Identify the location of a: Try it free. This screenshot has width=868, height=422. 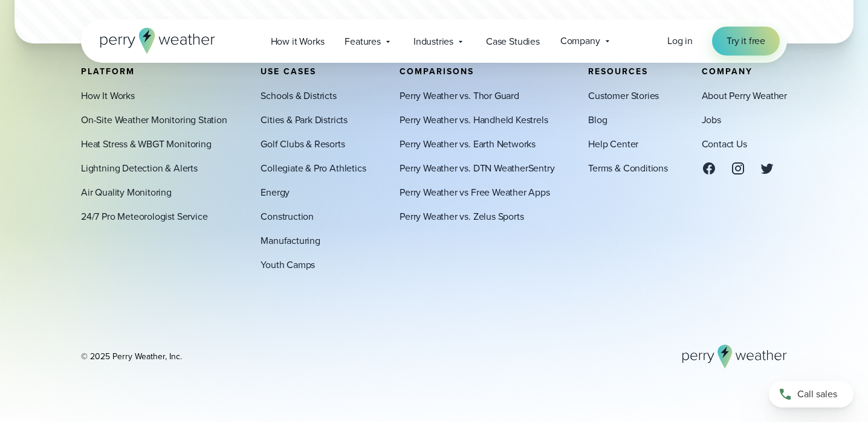
(746, 41).